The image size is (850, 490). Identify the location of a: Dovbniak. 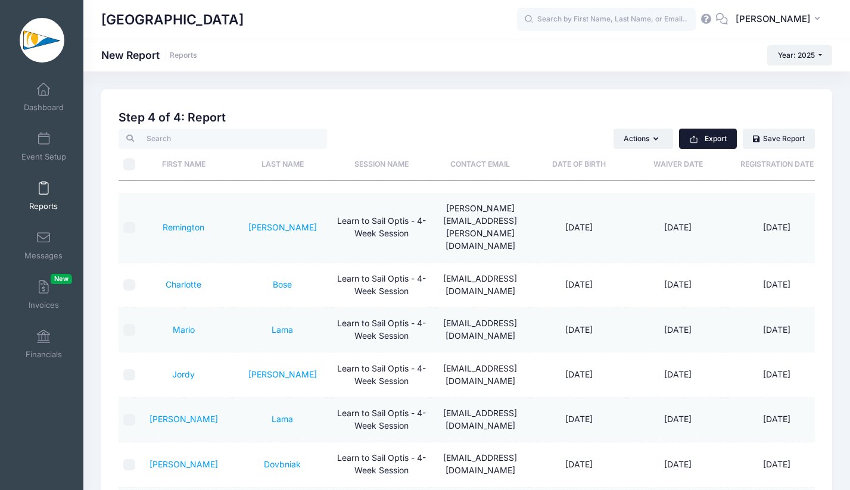
(282, 464).